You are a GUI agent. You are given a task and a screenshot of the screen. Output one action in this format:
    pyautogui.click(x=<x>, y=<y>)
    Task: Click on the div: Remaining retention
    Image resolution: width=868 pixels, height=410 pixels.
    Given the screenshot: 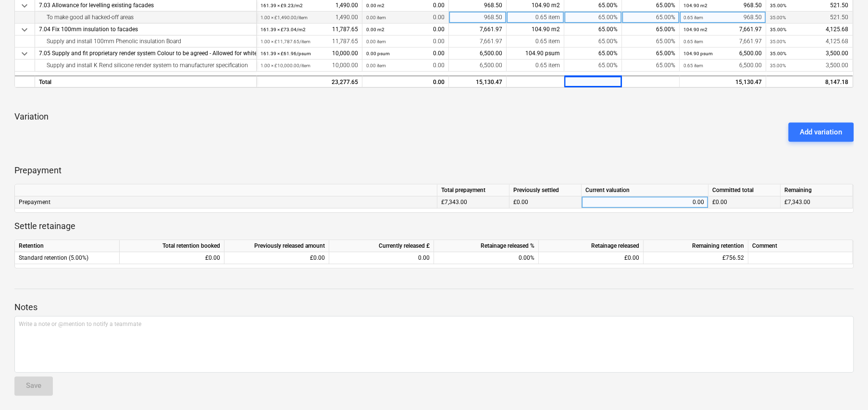 What is the action you would take?
    pyautogui.click(x=696, y=246)
    